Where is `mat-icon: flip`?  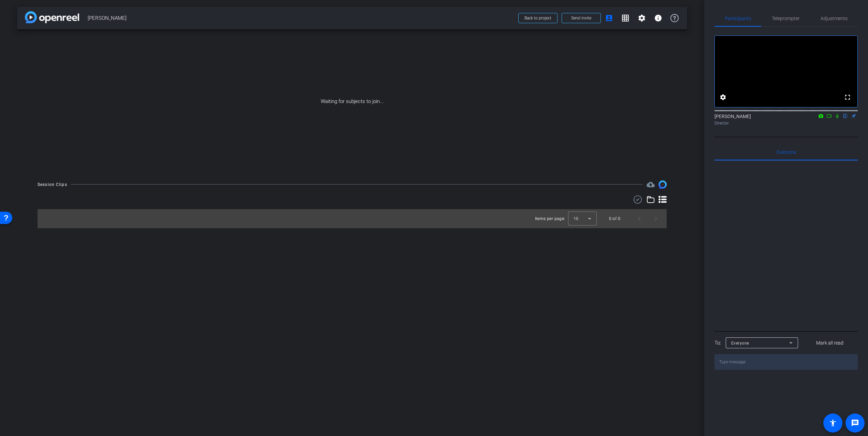 mat-icon: flip is located at coordinates (845, 116).